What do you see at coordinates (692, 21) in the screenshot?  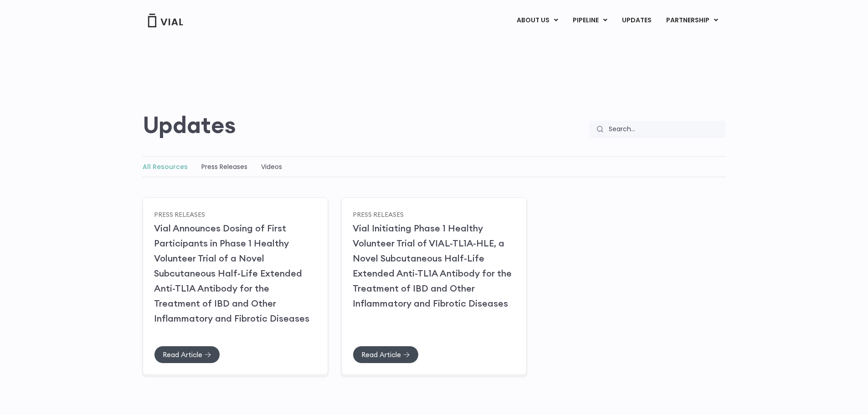 I see `a: PARTNERSHIPMenu Toggle` at bounding box center [692, 21].